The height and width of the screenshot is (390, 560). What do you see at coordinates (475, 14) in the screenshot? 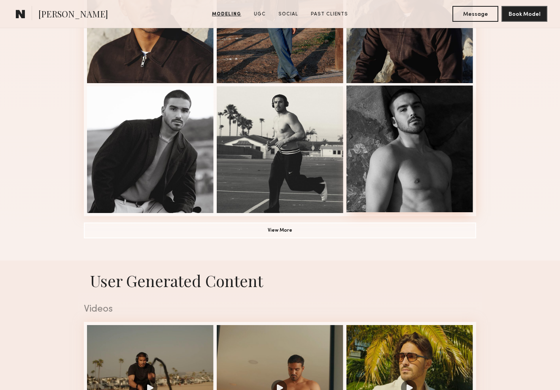
I see `button: Message` at bounding box center [475, 14].